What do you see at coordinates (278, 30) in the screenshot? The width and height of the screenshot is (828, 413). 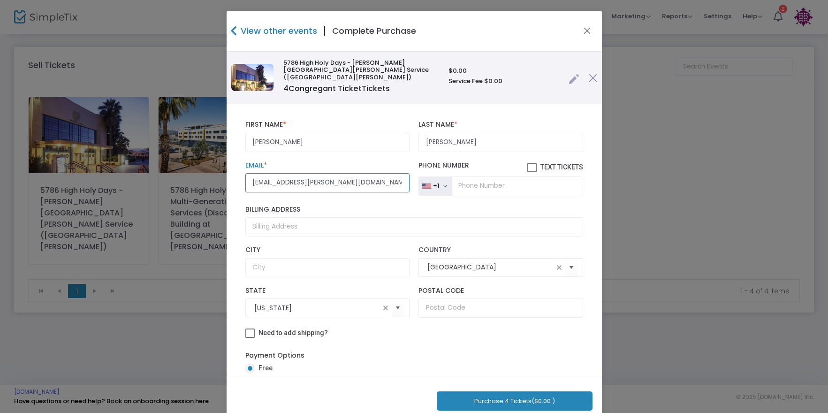 I see `h4: View other events` at bounding box center [278, 30].